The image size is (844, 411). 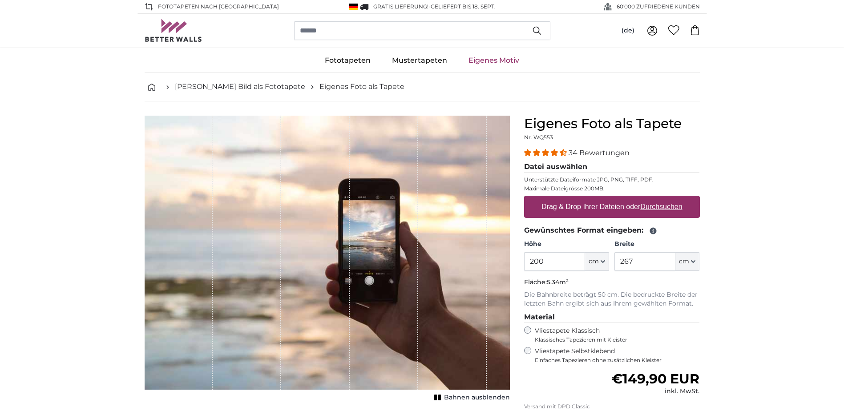 I want to click on u: Durchsuchen, so click(x=661, y=206).